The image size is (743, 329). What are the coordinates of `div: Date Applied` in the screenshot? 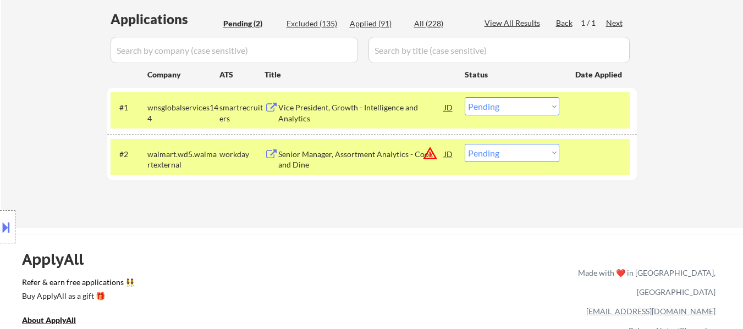 It's located at (599, 75).